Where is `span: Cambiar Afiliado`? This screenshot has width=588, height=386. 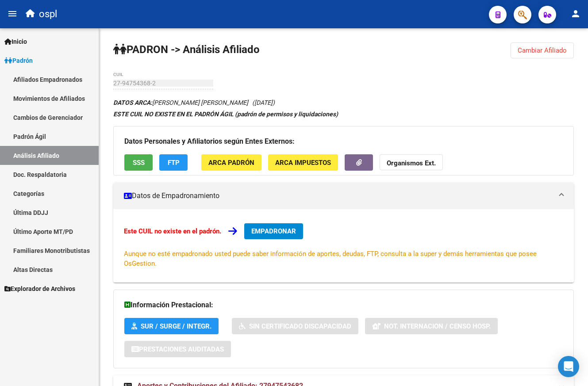 span: Cambiar Afiliado is located at coordinates (542, 51).